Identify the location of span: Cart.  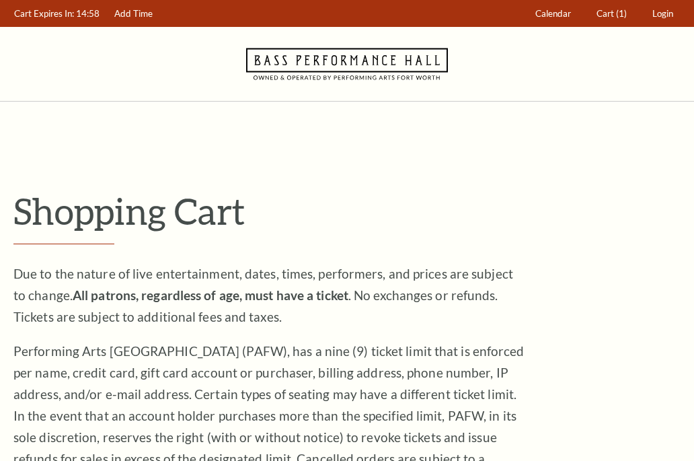
(606, 13).